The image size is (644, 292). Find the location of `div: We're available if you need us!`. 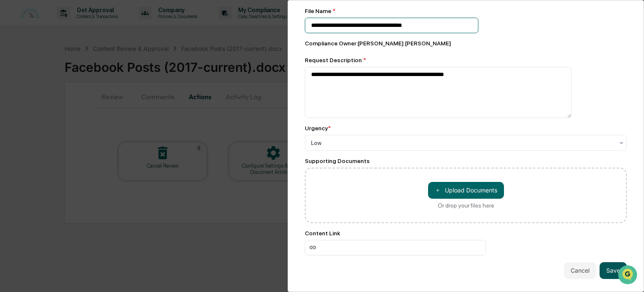

div: We're available if you need us! is located at coordinates (67, 76).